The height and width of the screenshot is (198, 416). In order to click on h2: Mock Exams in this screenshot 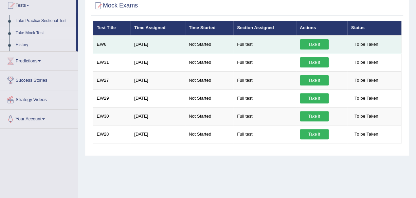, I will do `click(115, 6)`.